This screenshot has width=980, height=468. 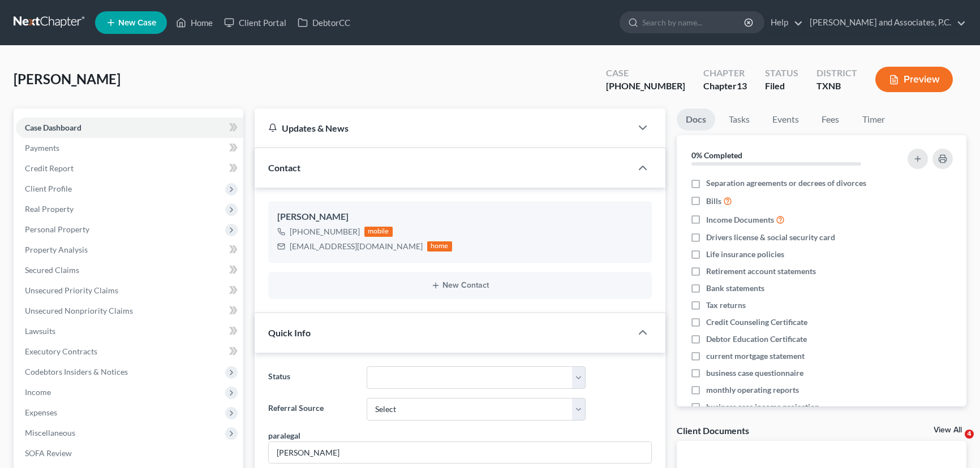 What do you see at coordinates (713, 201) in the screenshot?
I see `span: Bills` at bounding box center [713, 201].